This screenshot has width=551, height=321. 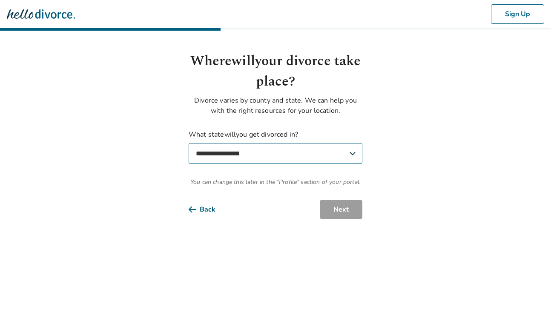 What do you see at coordinates (276, 182) in the screenshot?
I see `span: You can change this later in the "Profile" section of your portal.` at bounding box center [276, 182].